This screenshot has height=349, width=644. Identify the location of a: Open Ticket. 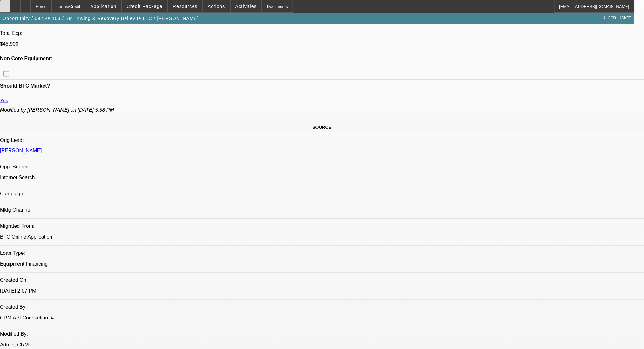
(617, 18).